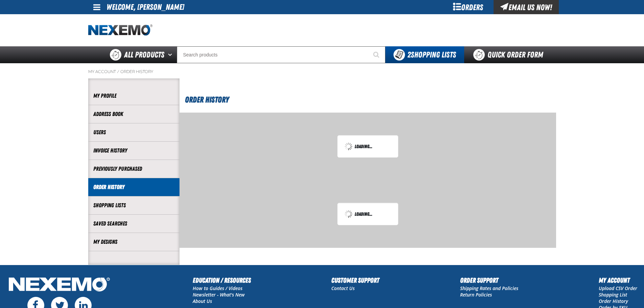 This screenshot has width=644, height=308. I want to click on span: All Products, so click(144, 55).